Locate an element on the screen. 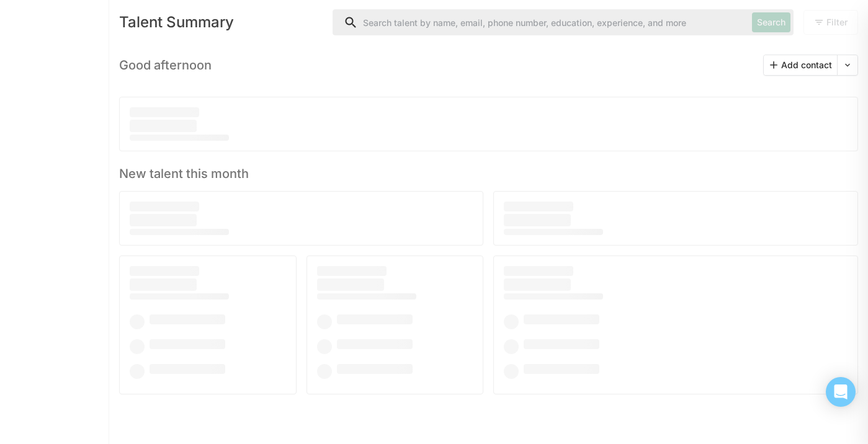 This screenshot has width=868, height=444. input: Search is located at coordinates (540, 22).